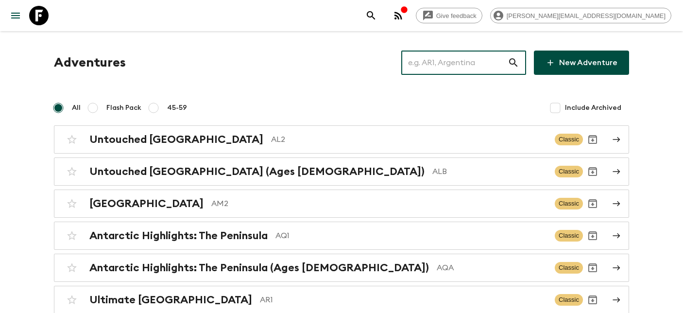 Image resolution: width=683 pixels, height=313 pixels. I want to click on input: e.g. AR1, Argentina, so click(454, 63).